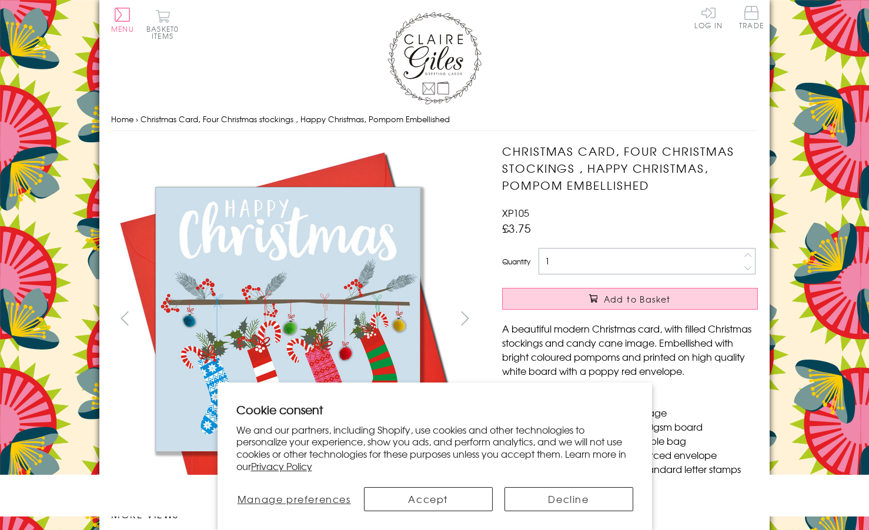  Describe the element at coordinates (752, 18) in the screenshot. I see `a: Trade` at that location.